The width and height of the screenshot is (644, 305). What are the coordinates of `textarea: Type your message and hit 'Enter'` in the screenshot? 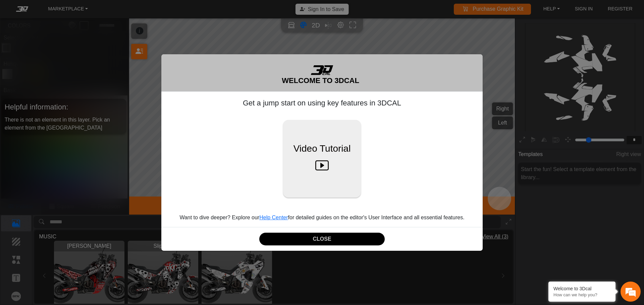 It's located at (66, 186).